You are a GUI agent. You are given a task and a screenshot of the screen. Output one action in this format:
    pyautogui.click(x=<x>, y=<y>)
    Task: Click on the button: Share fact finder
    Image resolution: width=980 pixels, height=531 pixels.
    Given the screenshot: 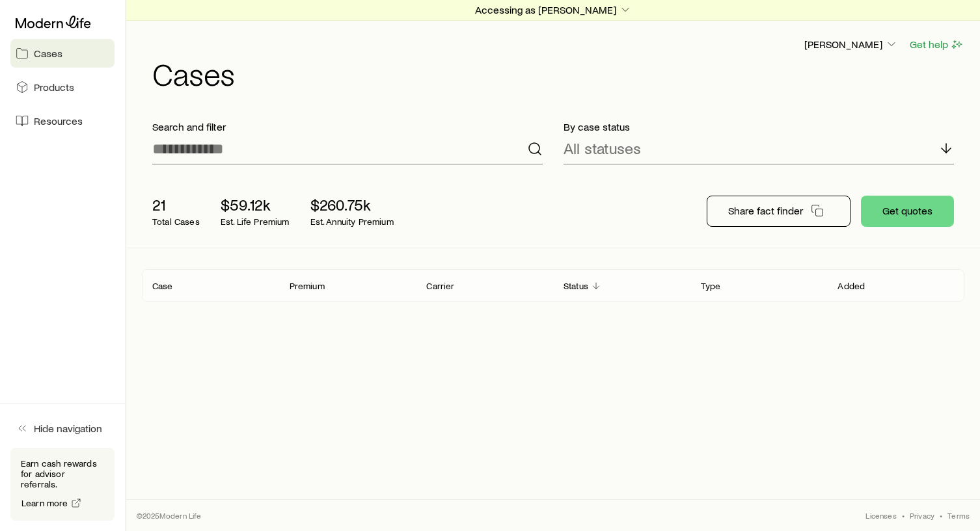 What is the action you would take?
    pyautogui.click(x=778, y=211)
    